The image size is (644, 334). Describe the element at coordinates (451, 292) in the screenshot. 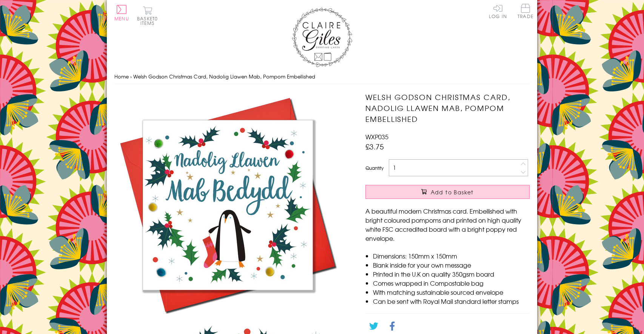

I see `li: With matching sustainable sourced envelope` at that location.